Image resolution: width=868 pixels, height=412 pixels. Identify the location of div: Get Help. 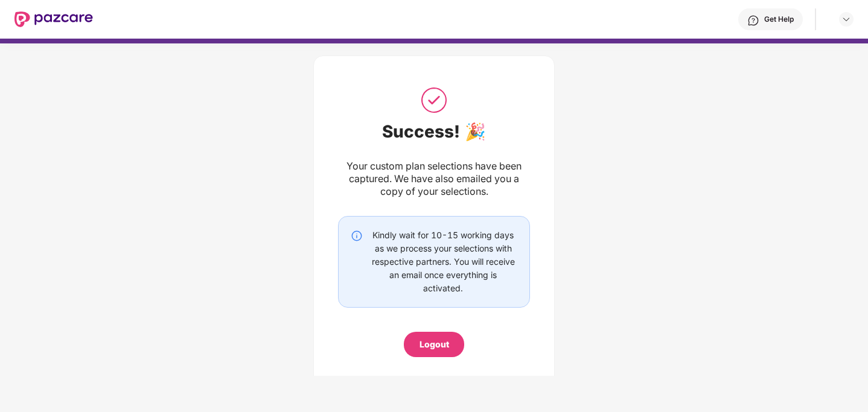
(779, 19).